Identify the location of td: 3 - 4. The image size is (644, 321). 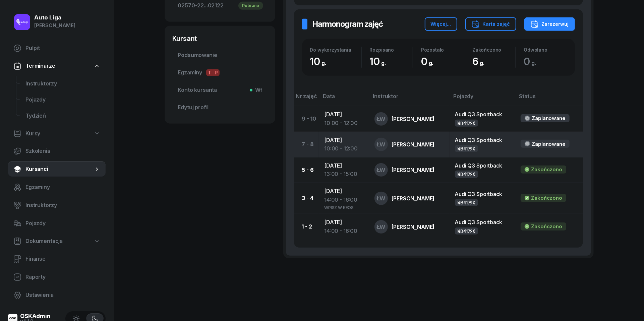
(306, 199).